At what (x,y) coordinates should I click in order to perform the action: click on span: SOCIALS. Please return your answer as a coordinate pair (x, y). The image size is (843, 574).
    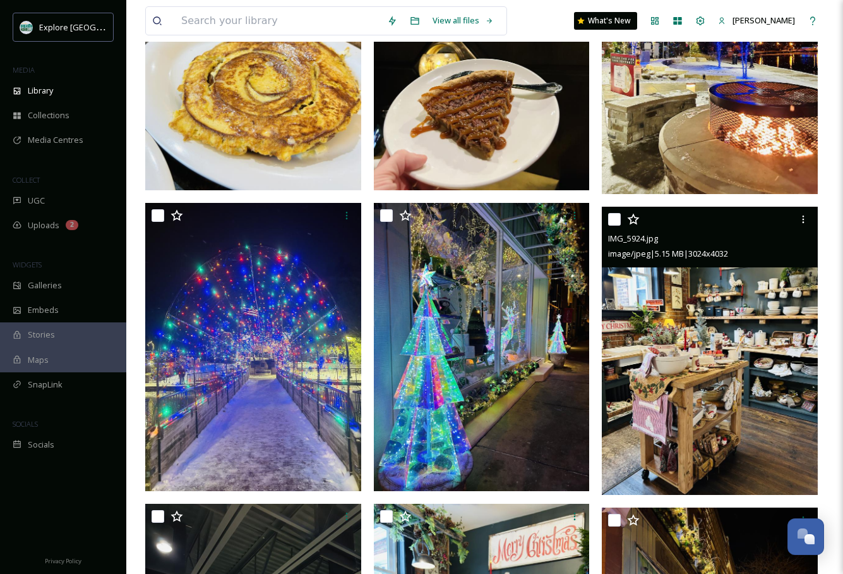
    Looking at the image, I should click on (25, 423).